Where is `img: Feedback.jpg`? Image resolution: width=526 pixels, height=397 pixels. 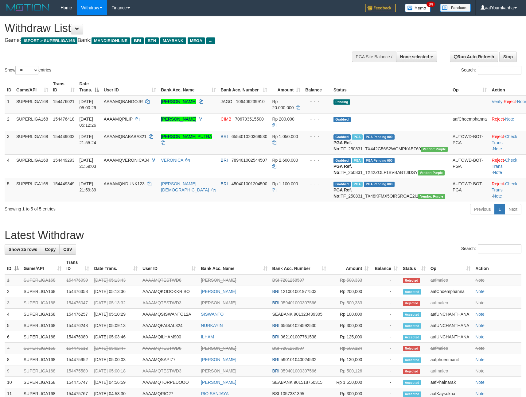
img: Feedback.jpg is located at coordinates (380, 8).